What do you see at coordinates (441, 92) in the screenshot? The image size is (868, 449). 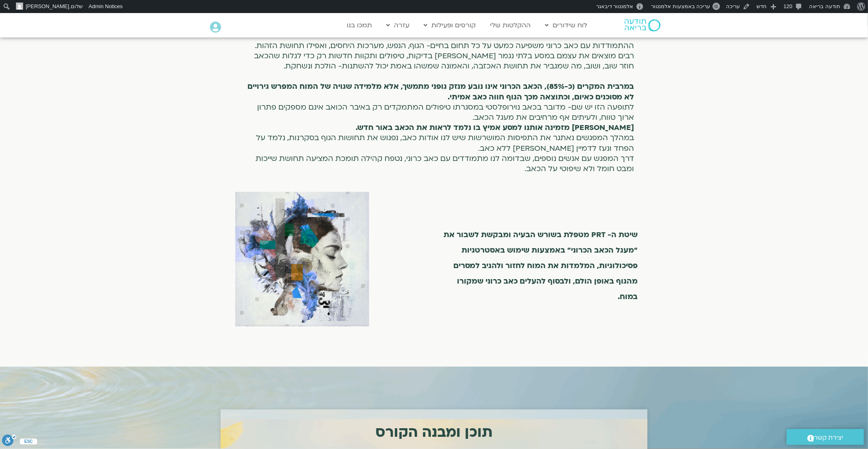 I see `strong: במרבית המקרים (כ-85%), הכאב הכרוני אינו נובע מנזק גופני מתמשך, אלא מלמידה שגויה של המוח המפרש גיר...` at bounding box center [441, 92].